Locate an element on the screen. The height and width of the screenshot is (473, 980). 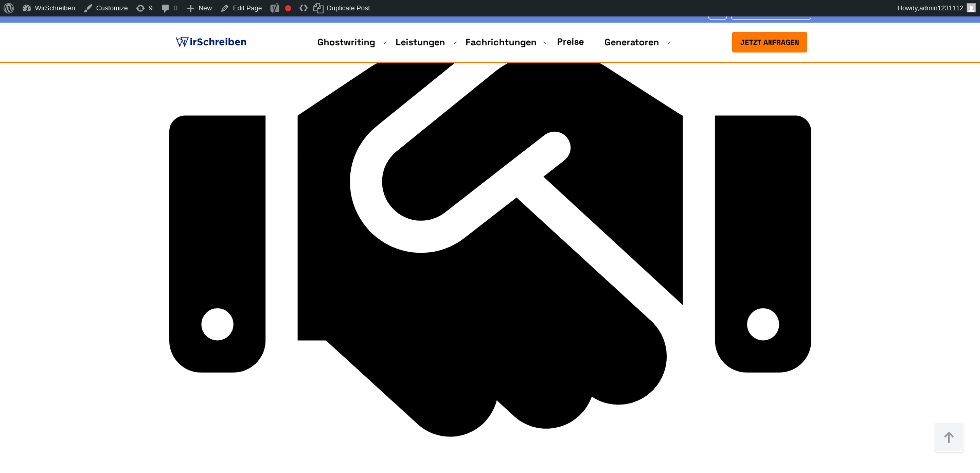
a: Ghostwriting is located at coordinates (346, 42).